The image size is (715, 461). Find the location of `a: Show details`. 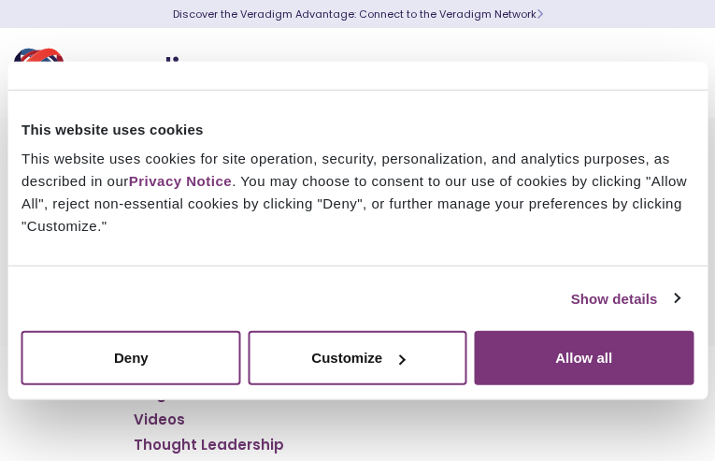

a: Show details is located at coordinates (625, 298).